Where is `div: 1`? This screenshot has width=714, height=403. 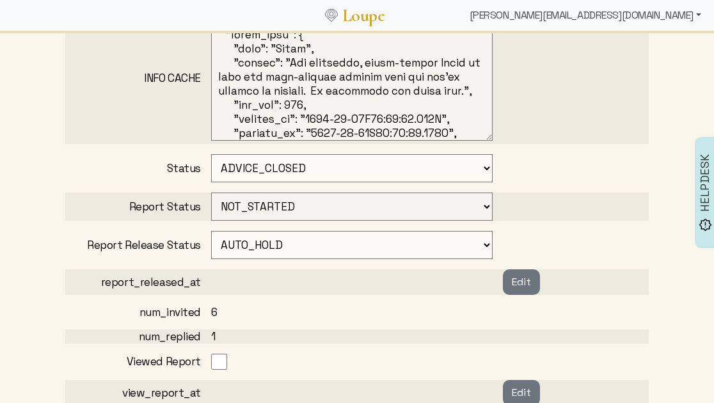 div: 1 is located at coordinates (357, 337).